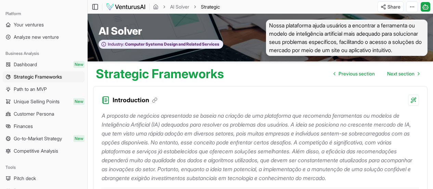 The image size is (433, 189). Describe the element at coordinates (126, 7) in the screenshot. I see `img: logo` at that location.